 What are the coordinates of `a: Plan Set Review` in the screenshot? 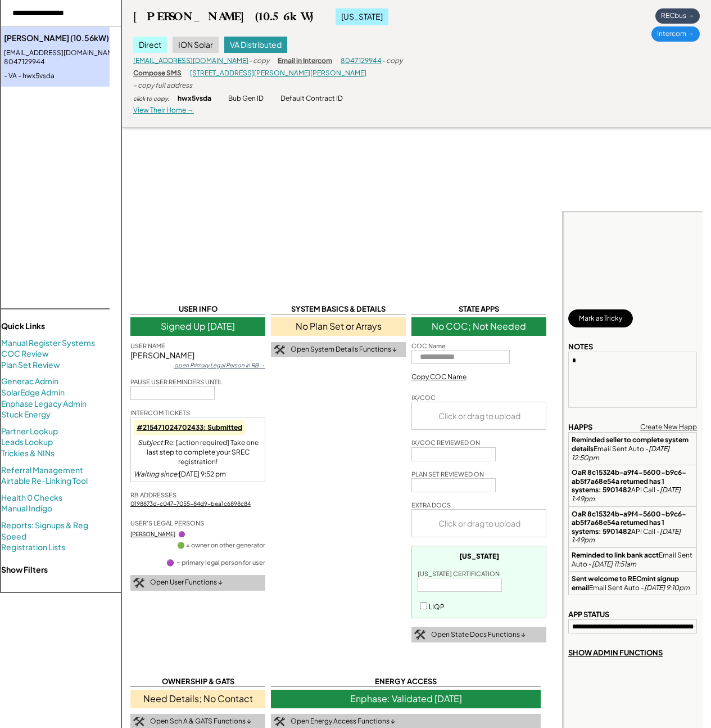 It's located at (30, 365).